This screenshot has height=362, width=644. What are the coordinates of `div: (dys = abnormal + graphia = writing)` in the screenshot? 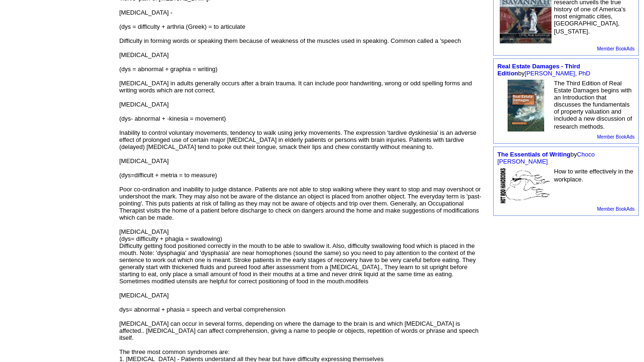 It's located at (302, 69).